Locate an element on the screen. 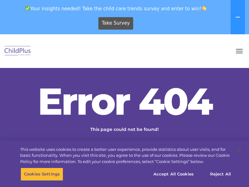 This screenshot has width=249, height=187. button: Close is located at coordinates (239, 150).